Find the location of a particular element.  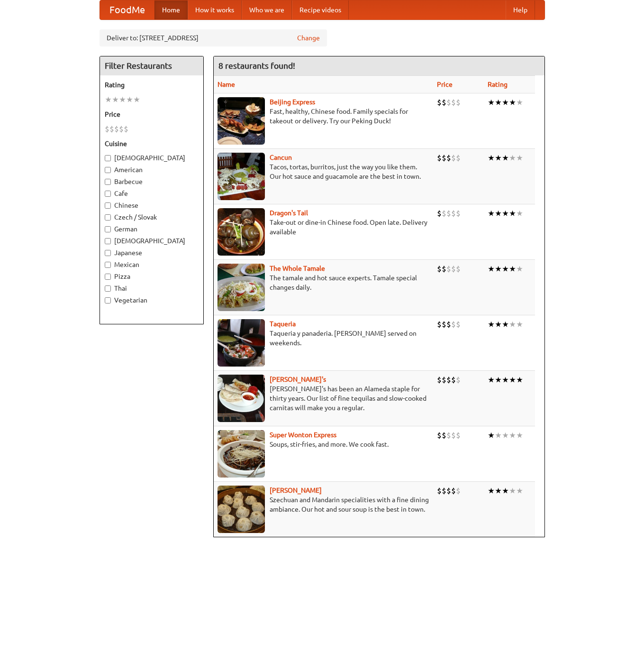

label: Barbecue is located at coordinates (151, 181).